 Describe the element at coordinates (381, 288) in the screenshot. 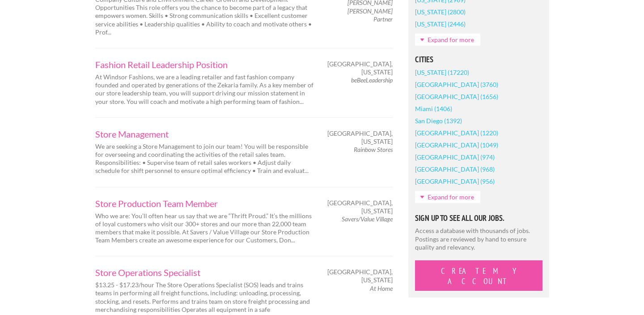

I see `em: At Home` at that location.